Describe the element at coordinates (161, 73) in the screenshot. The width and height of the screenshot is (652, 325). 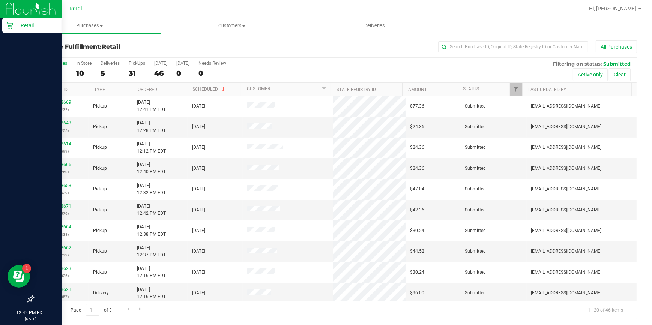
I see `div: 46` at that location.